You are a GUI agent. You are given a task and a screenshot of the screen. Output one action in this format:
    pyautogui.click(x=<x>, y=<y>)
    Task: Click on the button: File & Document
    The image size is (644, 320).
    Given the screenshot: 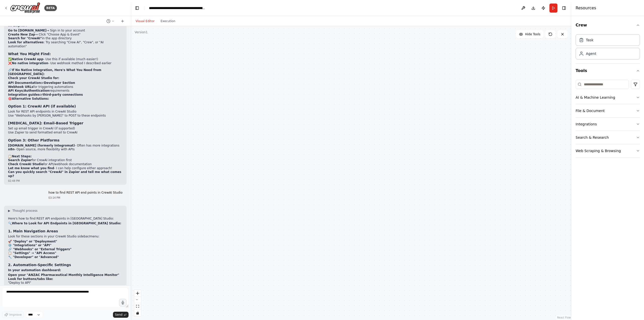 What is the action you would take?
    pyautogui.click(x=608, y=111)
    